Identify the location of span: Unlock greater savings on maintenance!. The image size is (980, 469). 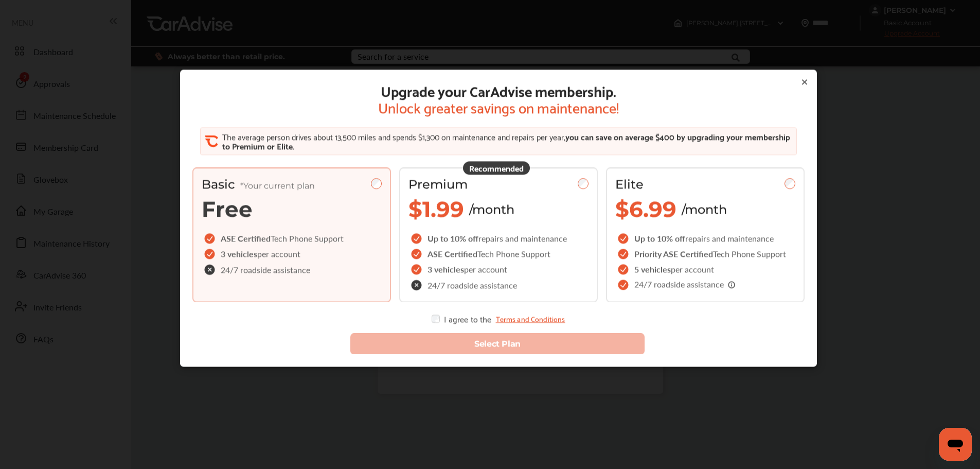
(499, 107).